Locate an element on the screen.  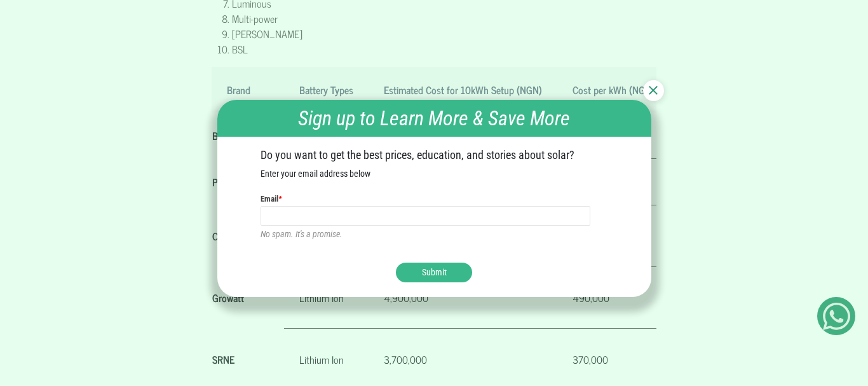
label: Email is located at coordinates (271, 199).